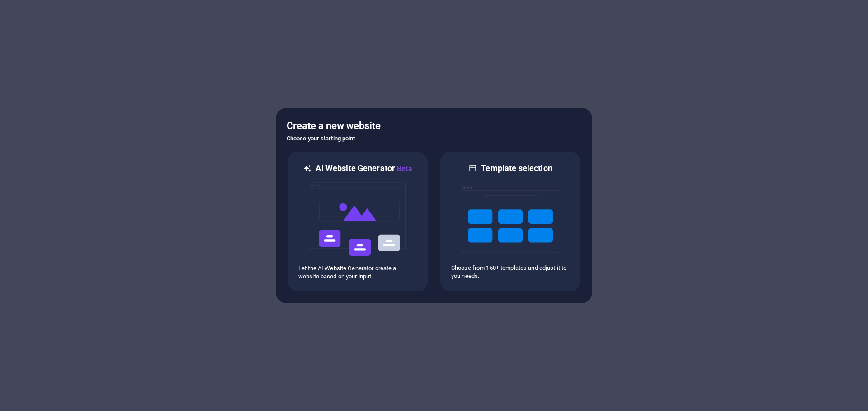 This screenshot has width=868, height=411. What do you see at coordinates (364, 169) in the screenshot?
I see `h6: AI Website Generator` at bounding box center [364, 169].